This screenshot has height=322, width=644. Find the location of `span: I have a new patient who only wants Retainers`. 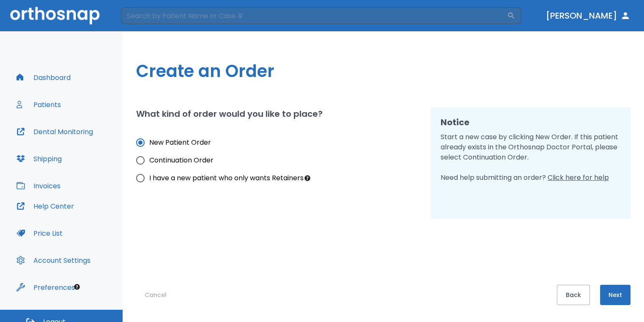

span: I have a new patient who only wants Retainers is located at coordinates (226, 178).